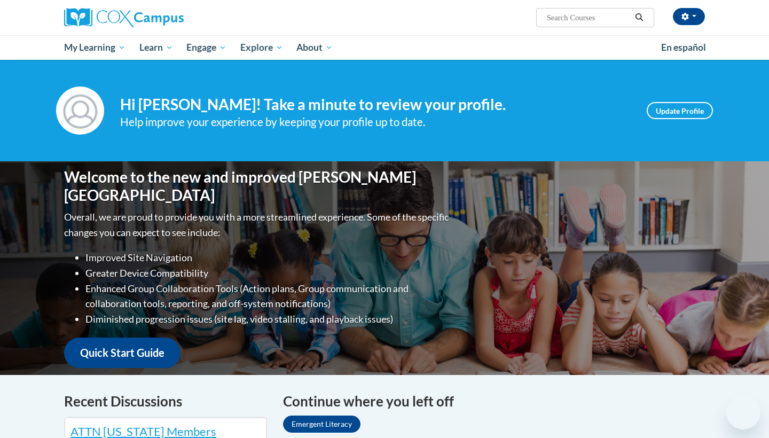  I want to click on div: Main menu, so click(385, 48).